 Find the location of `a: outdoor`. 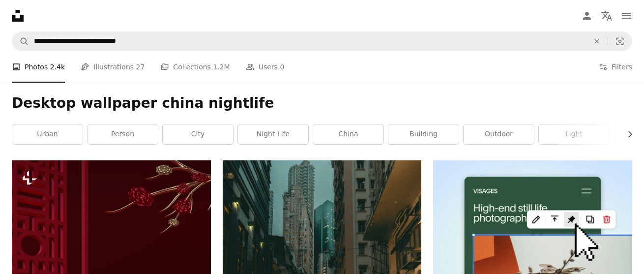

a: outdoor is located at coordinates (498, 134).